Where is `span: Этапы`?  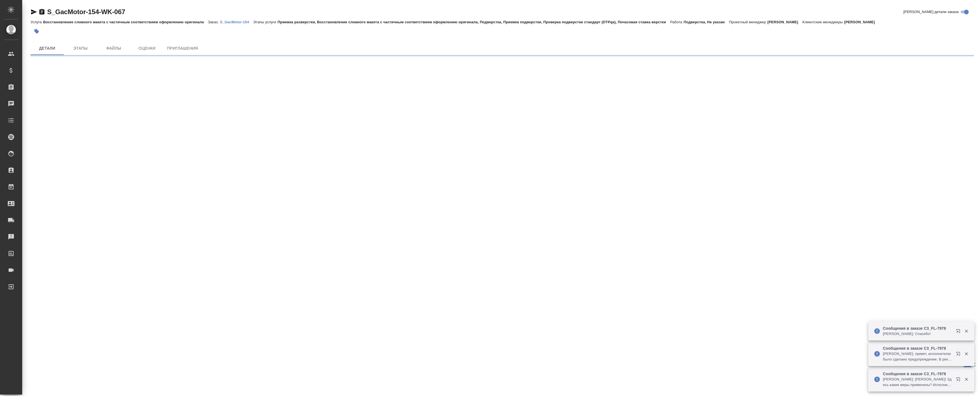 span: Этапы is located at coordinates (80, 48).